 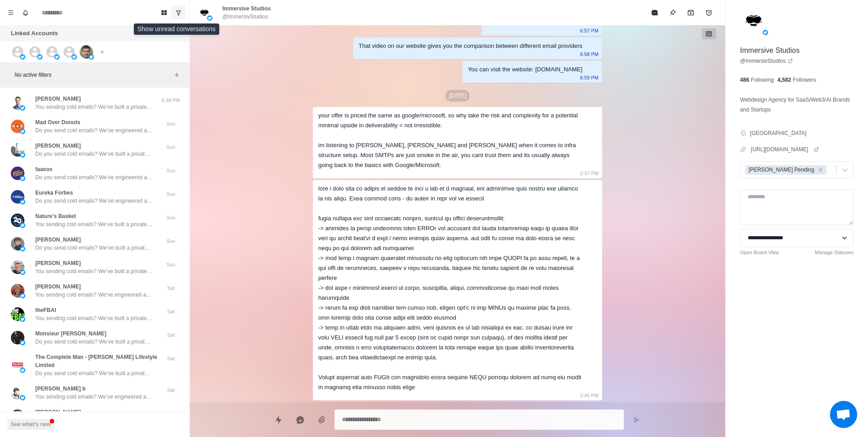 I want to click on p: Followers, so click(x=804, y=80).